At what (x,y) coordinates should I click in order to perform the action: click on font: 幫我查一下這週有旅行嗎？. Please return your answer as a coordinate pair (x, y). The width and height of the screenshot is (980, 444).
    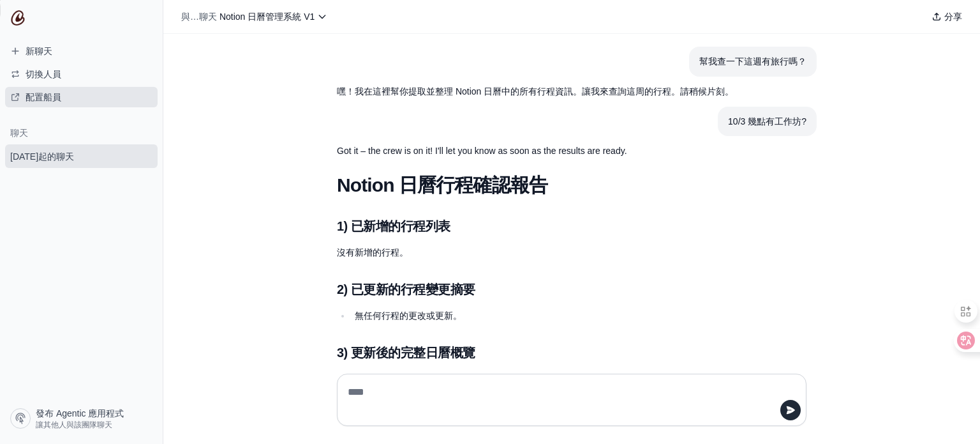
    Looking at the image, I should click on (753, 61).